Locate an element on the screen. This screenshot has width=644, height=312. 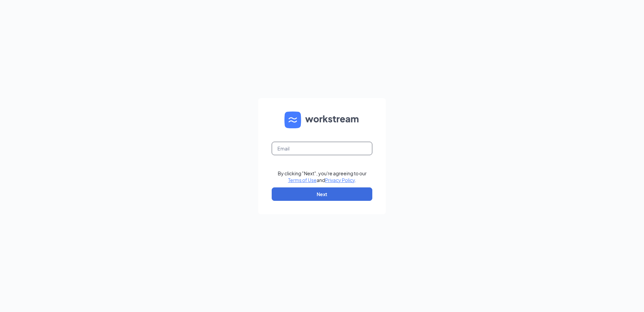
div: By clicking "Next", you're agreeing to our and . is located at coordinates (322, 177).